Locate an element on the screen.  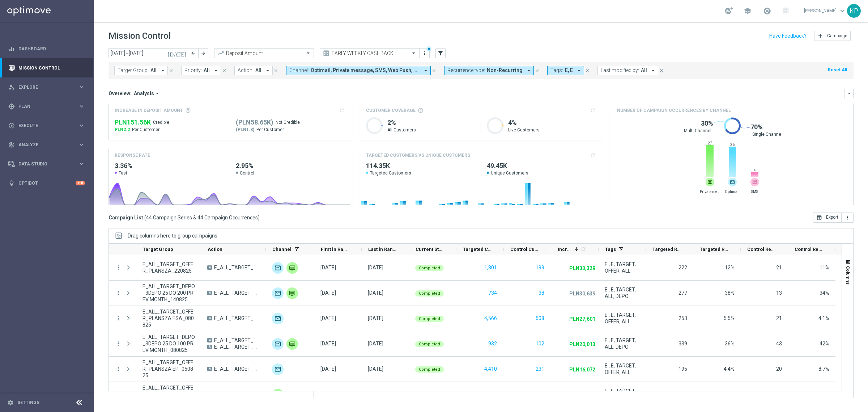
span: Targeted Customers is located at coordinates (477, 249).